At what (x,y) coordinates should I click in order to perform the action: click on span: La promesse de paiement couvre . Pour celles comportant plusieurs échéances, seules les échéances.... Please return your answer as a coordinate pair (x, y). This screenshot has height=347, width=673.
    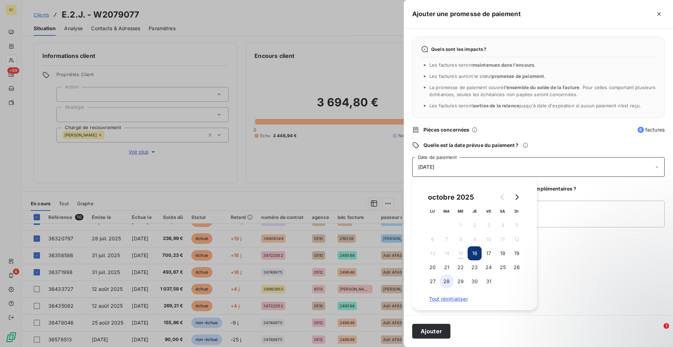
    Looking at the image, I should click on (543, 91).